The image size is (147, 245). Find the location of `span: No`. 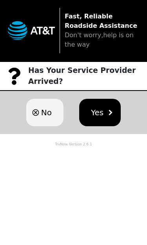

span: No is located at coordinates (46, 113).